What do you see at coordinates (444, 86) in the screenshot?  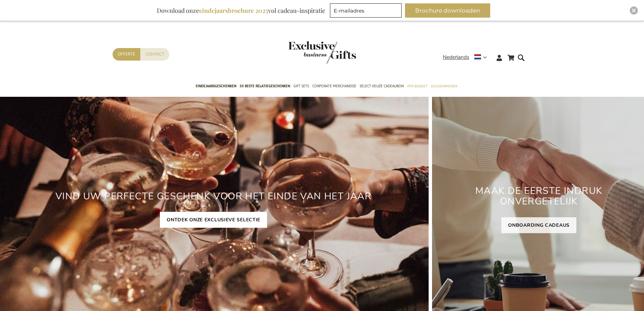 I see `span: Gelegenheden` at bounding box center [444, 86].